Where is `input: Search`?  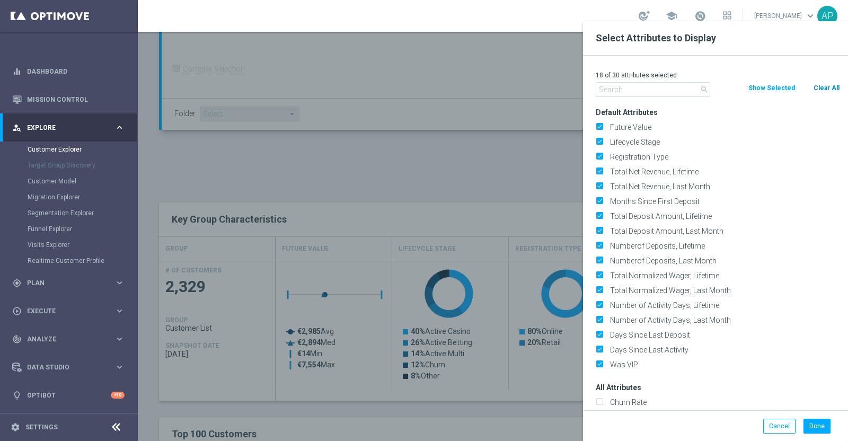
input: Search is located at coordinates (653, 90).